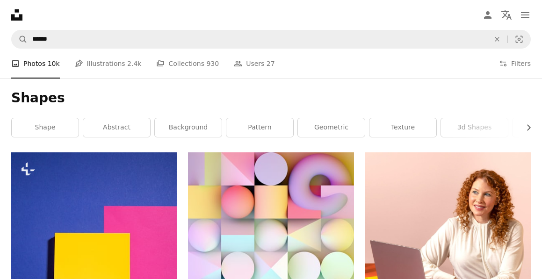 The width and height of the screenshot is (542, 279). What do you see at coordinates (525, 15) in the screenshot?
I see `button: Menu` at bounding box center [525, 15].